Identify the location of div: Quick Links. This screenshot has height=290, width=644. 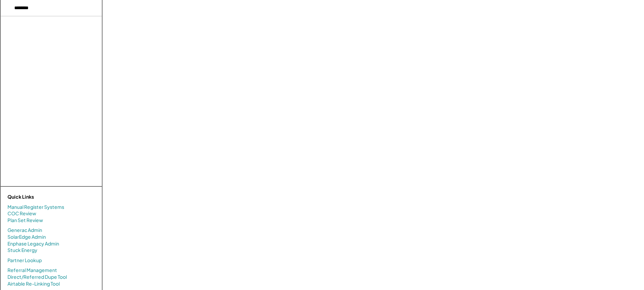
(41, 197).